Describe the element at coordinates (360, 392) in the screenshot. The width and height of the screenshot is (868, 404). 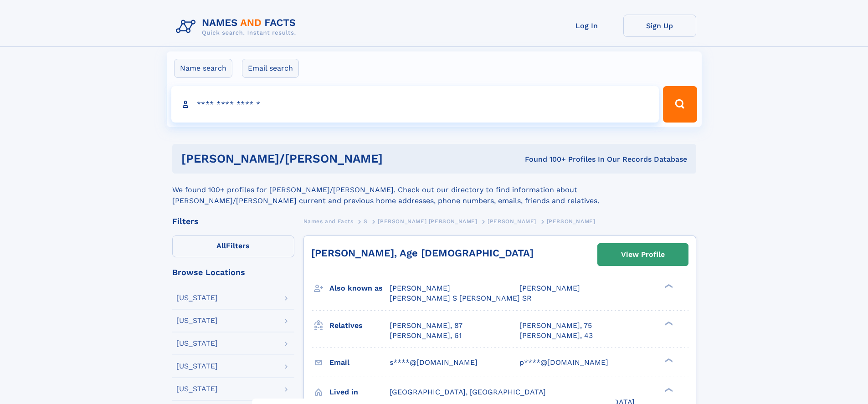
I see `h3: Lived in` at that location.